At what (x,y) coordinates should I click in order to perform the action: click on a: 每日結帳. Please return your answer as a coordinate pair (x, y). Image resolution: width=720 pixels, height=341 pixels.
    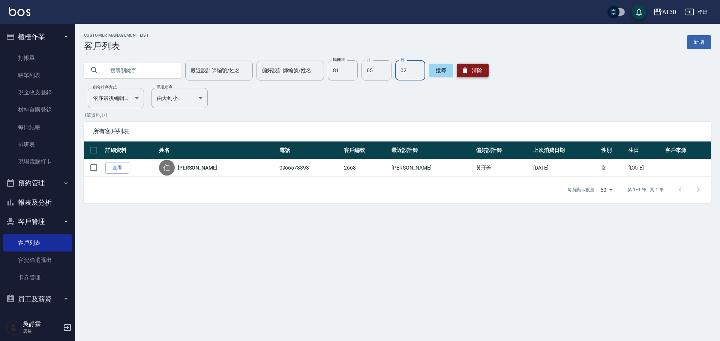
    Looking at the image, I should click on (37, 127).